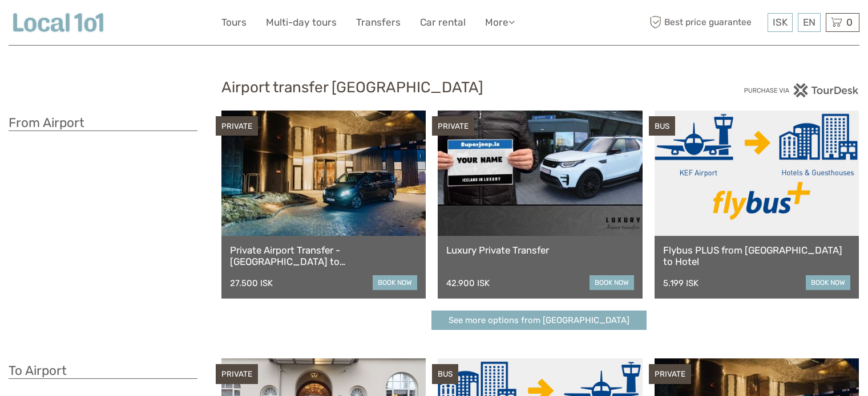 This screenshot has height=396, width=868. What do you see at coordinates (443, 22) in the screenshot?
I see `a: Car rental` at bounding box center [443, 22].